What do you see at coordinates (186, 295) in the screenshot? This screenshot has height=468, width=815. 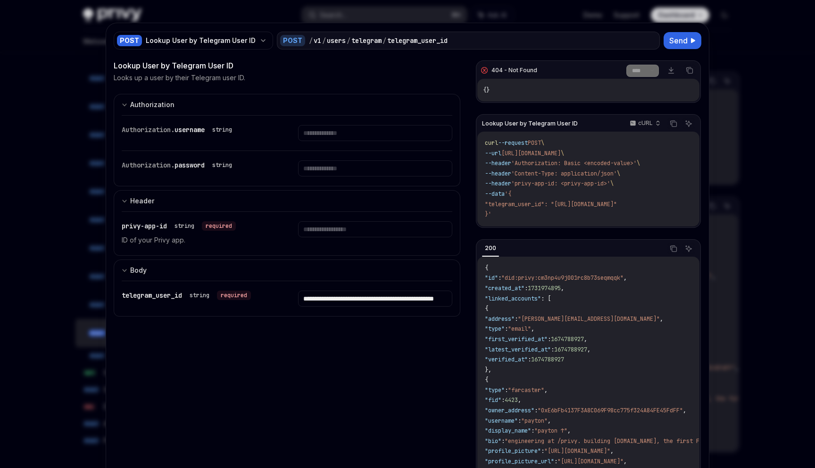 I see `div: telegram_user_id` at bounding box center [186, 295].